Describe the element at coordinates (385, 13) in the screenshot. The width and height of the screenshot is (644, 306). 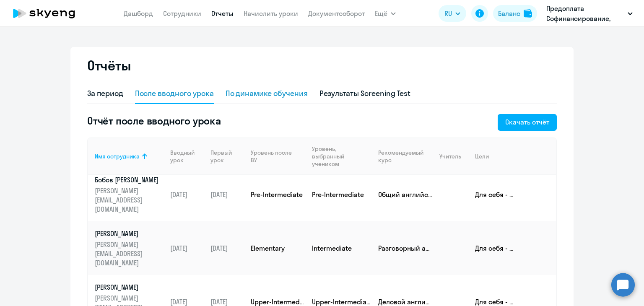
I see `button: Ещё` at that location.